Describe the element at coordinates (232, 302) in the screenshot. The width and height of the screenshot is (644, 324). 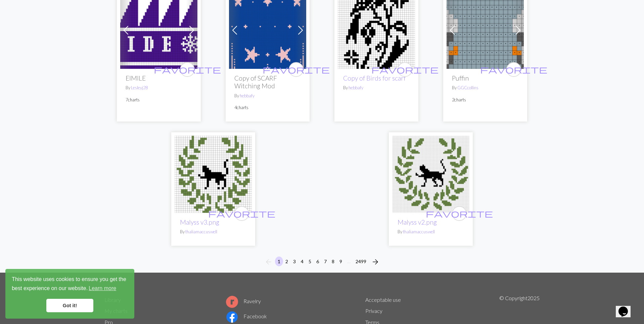
I see `img: Ravelry logo` at that location.